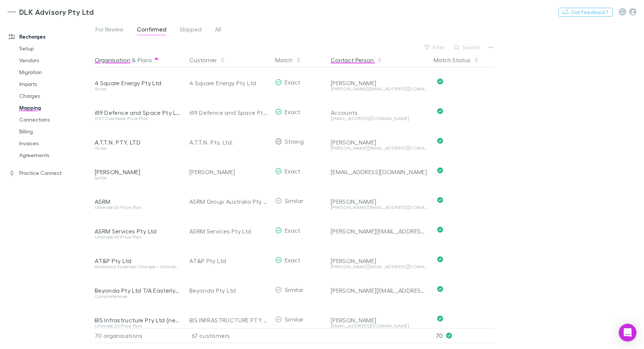  Describe the element at coordinates (48, 173) in the screenshot. I see `a: Practice Connect` at that location.